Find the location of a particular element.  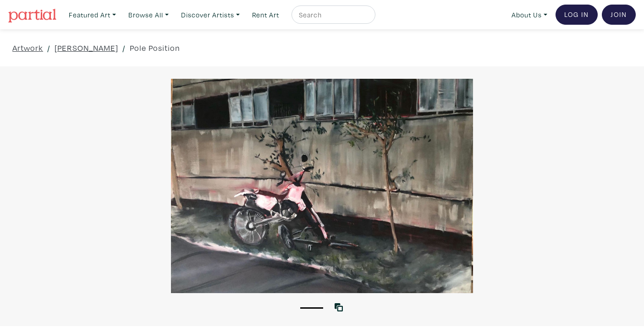

a: Join is located at coordinates (619, 15).